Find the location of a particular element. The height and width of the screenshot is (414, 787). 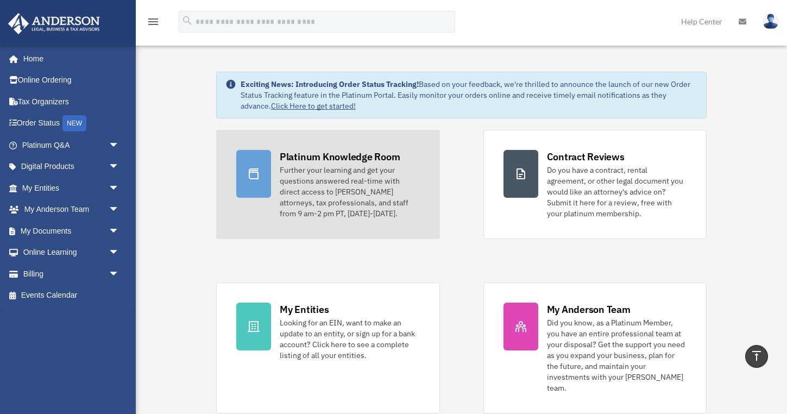

i: search is located at coordinates (187, 21).